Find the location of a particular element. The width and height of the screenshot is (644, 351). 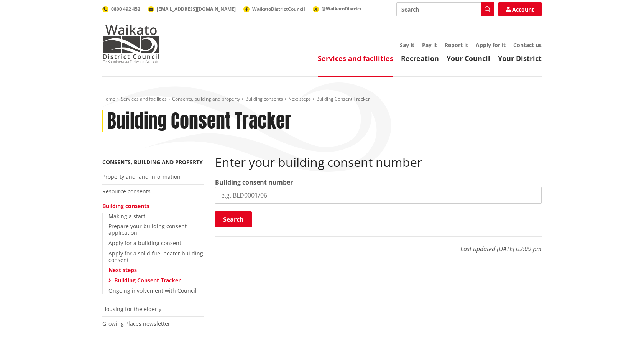

a: Contact us is located at coordinates (527, 45).